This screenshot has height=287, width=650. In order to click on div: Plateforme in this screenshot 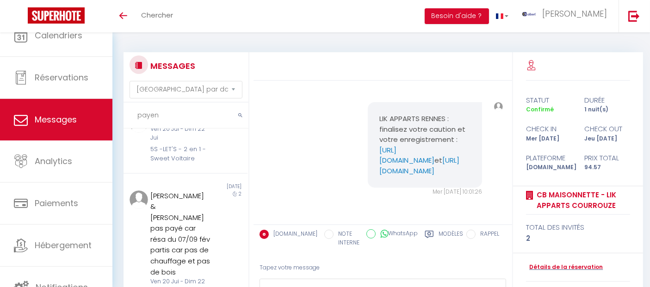, I will do `click(549, 158)`.